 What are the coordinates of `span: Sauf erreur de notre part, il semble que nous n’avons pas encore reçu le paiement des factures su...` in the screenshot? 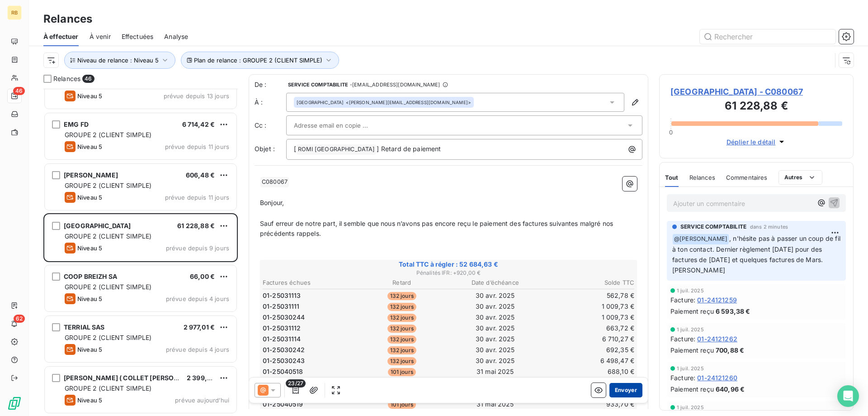 It's located at (437, 228).